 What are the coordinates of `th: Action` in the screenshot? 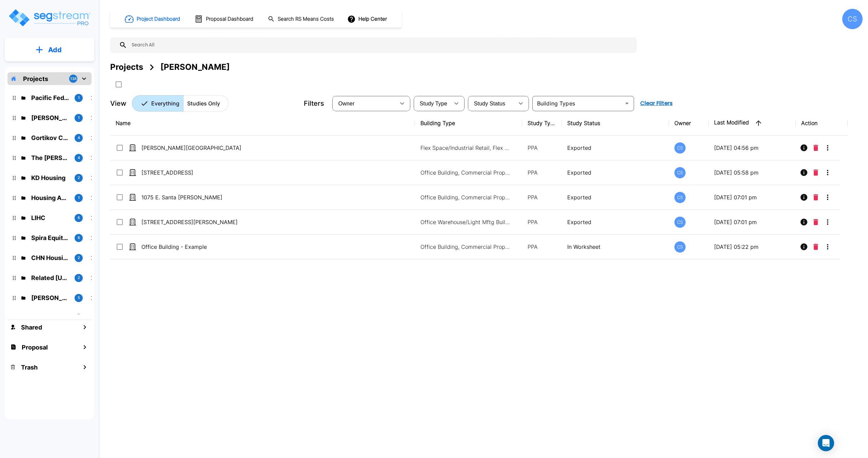 It's located at (822, 123).